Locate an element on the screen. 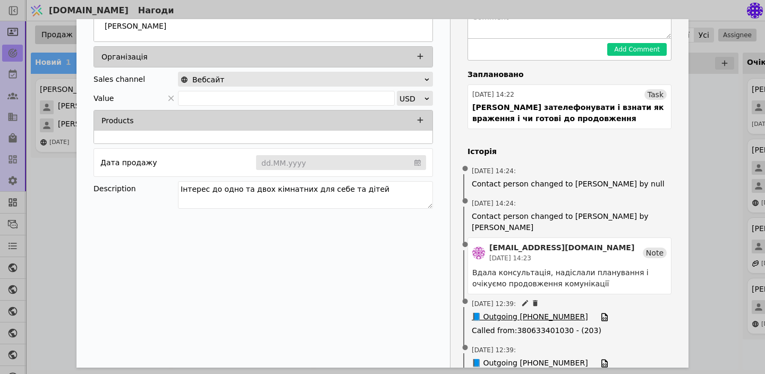  p: Організація is located at coordinates (124, 57).